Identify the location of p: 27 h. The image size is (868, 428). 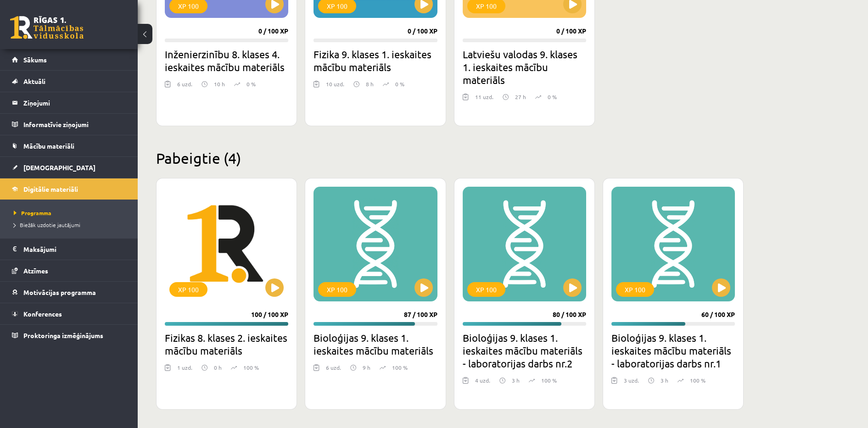
(520, 97).